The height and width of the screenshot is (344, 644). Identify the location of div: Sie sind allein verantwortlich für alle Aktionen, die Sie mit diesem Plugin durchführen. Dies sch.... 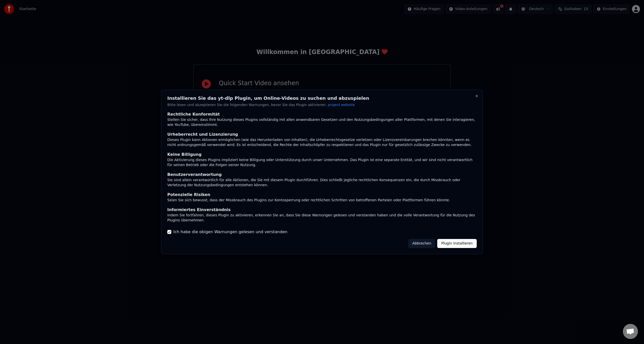
(322, 183).